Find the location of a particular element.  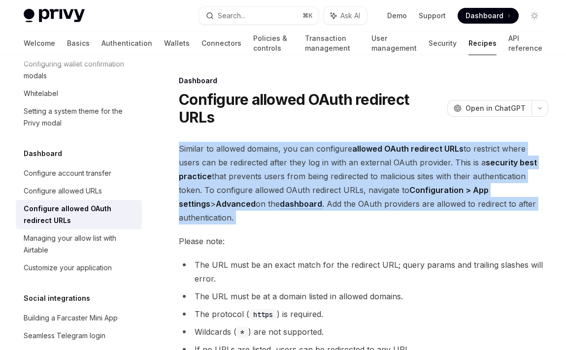

a: Whitelabel is located at coordinates (79, 94).